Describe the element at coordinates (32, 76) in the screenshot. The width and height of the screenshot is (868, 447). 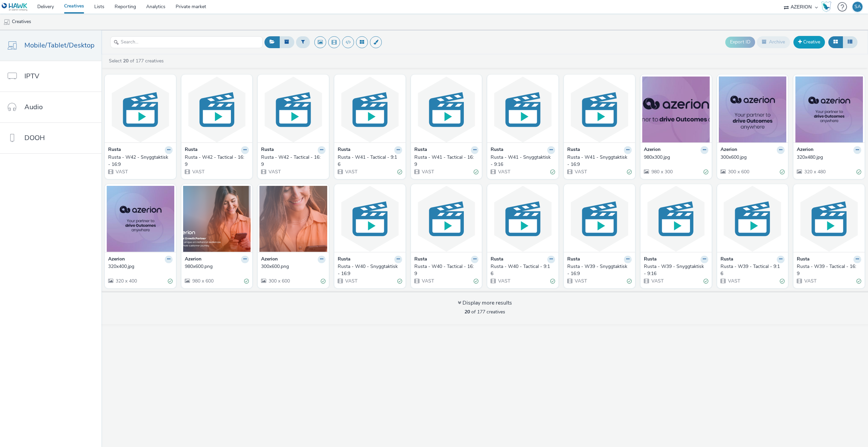
I see `span: IPTV` at that location.